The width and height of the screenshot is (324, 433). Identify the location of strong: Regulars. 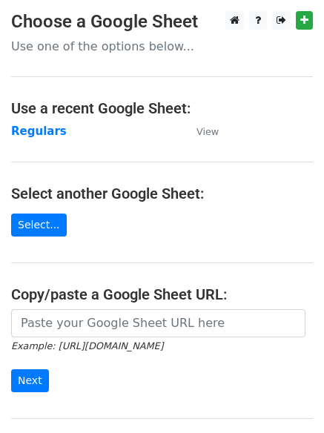
(39, 131).